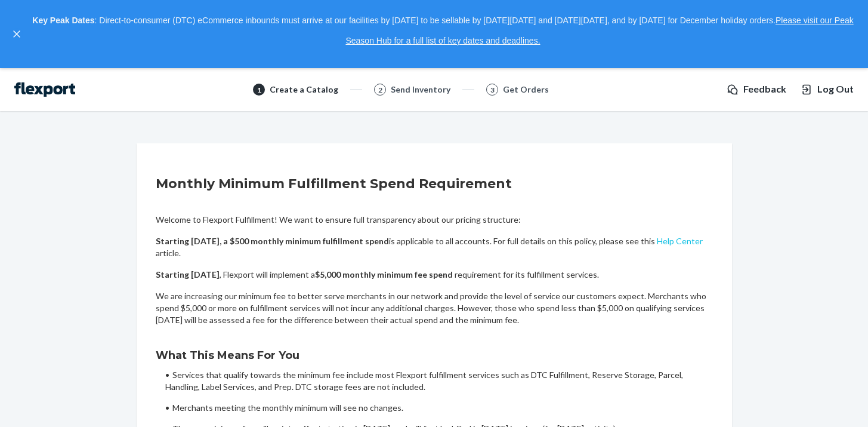  Describe the element at coordinates (304, 89) in the screenshot. I see `div: Create a Catalog` at that location.